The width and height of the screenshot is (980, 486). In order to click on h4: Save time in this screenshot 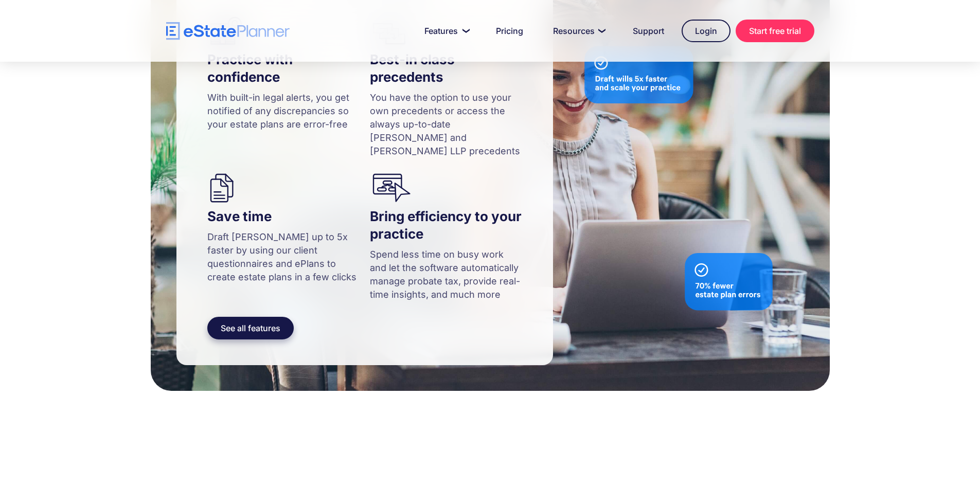, I will do `click(284, 216)`.